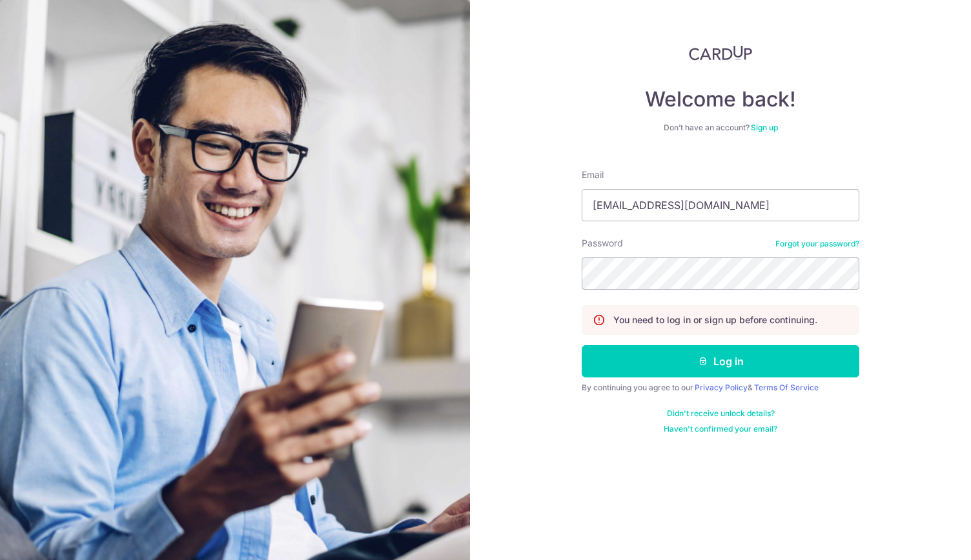  I want to click on input: Enter your Email, so click(720, 205).